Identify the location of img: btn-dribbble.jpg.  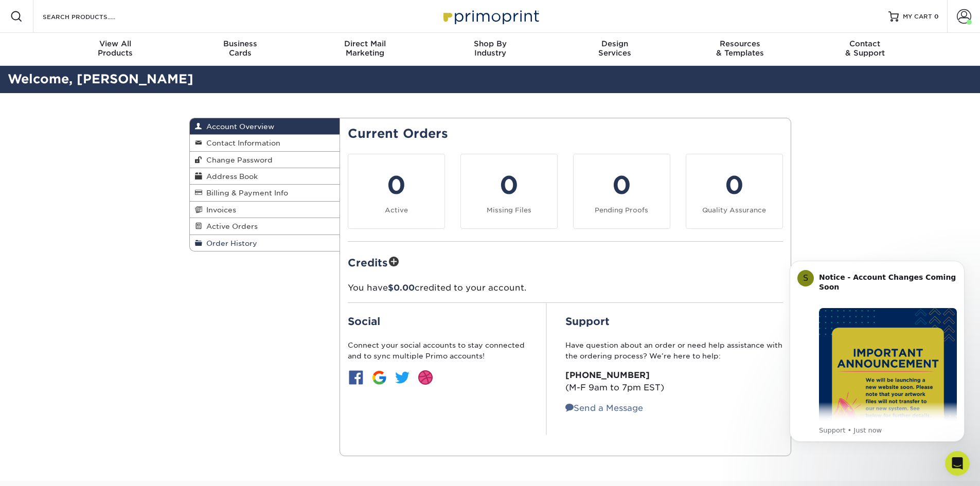
(426, 378).